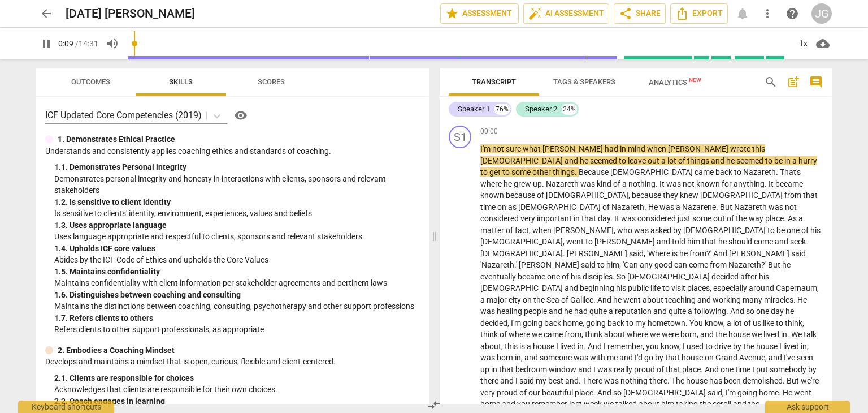 This screenshot has width=868, height=413. Describe the element at coordinates (625, 14) in the screenshot. I see `span: share` at that location.